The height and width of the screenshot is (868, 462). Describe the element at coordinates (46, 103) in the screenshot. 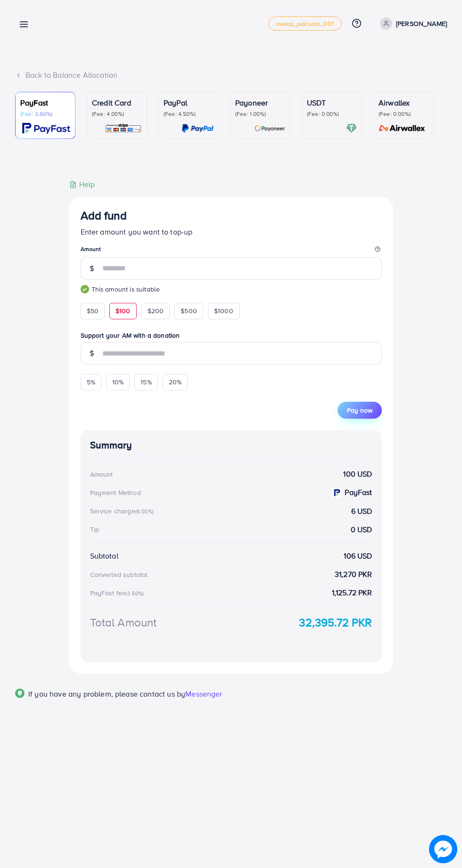

I see `p: PayFast` at that location.